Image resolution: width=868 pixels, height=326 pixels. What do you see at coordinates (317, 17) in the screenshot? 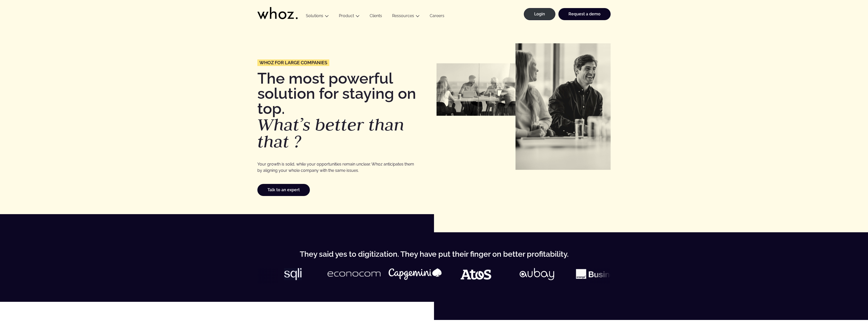
I see `button: Solutions` at bounding box center [317, 17].